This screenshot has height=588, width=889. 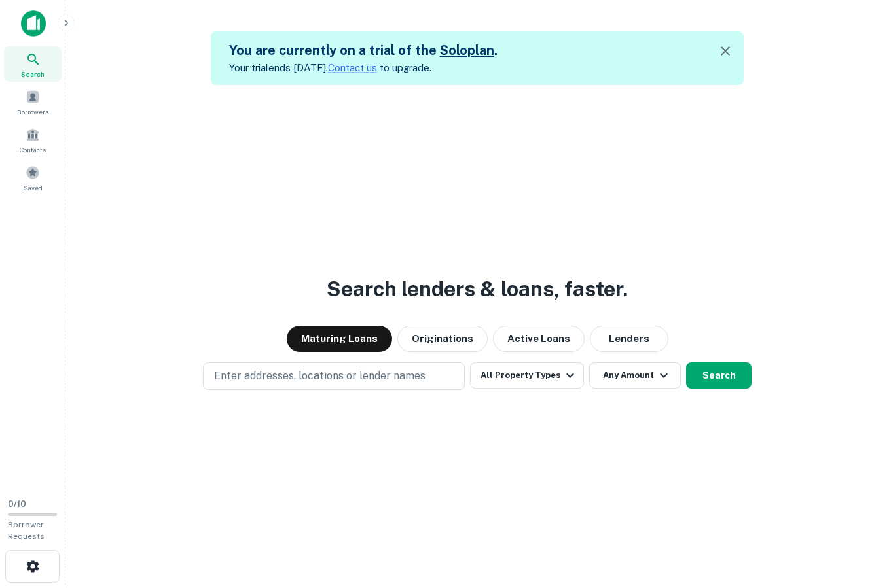 I want to click on span: 0 / 10, so click(x=17, y=504).